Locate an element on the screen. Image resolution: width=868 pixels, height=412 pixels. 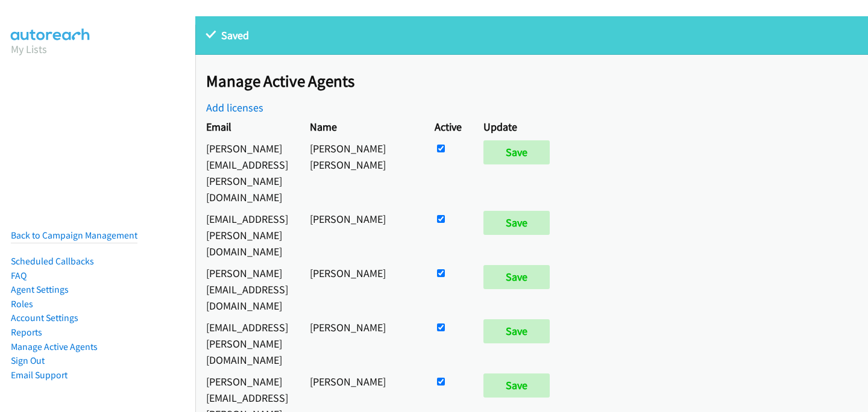
a: Reports is located at coordinates (27, 332).